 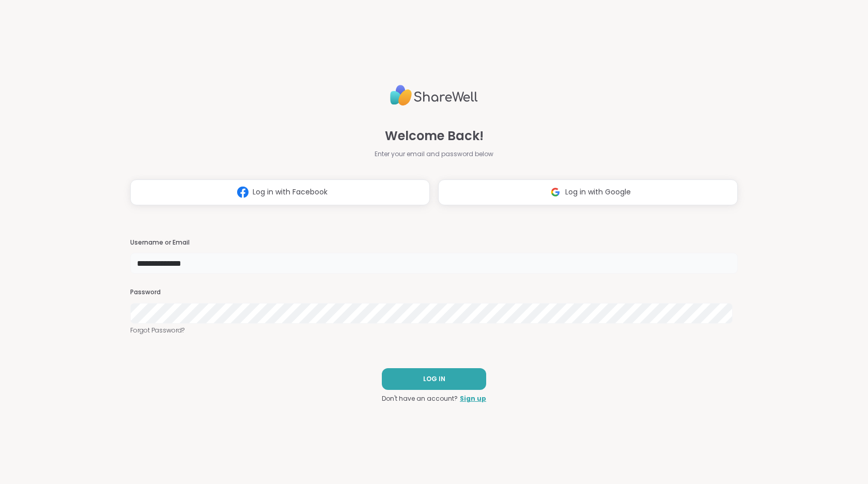 What do you see at coordinates (598, 191) in the screenshot?
I see `span: Log in with Google` at bounding box center [598, 191].